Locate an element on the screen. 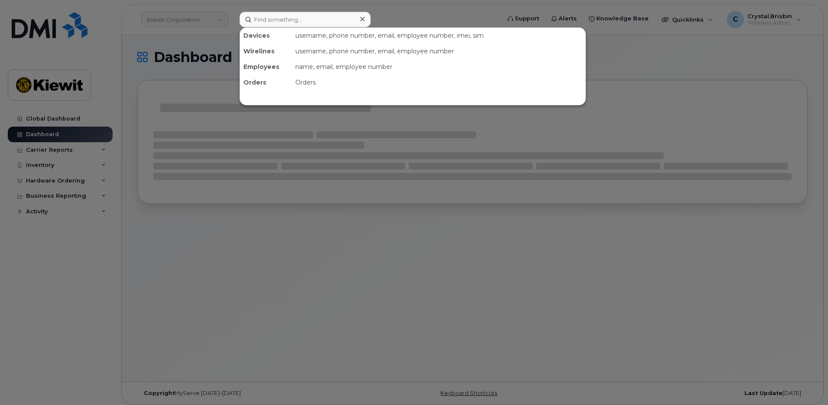 Image resolution: width=828 pixels, height=405 pixels. div: Employees is located at coordinates (266, 67).